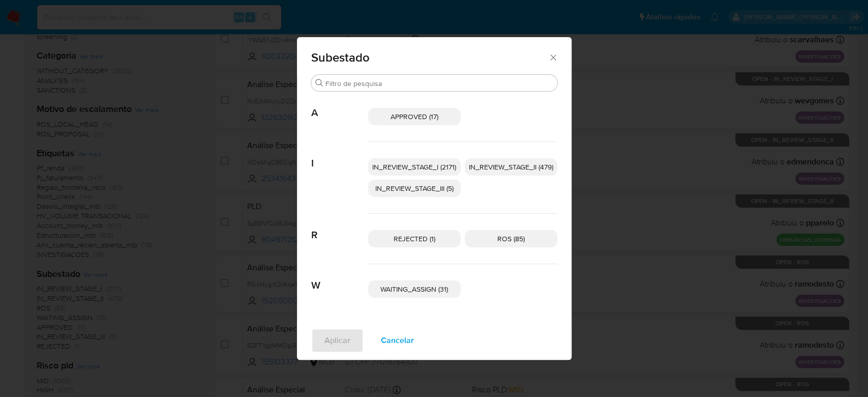 This screenshot has height=397, width=868. I want to click on span: ROS (85), so click(511, 238).